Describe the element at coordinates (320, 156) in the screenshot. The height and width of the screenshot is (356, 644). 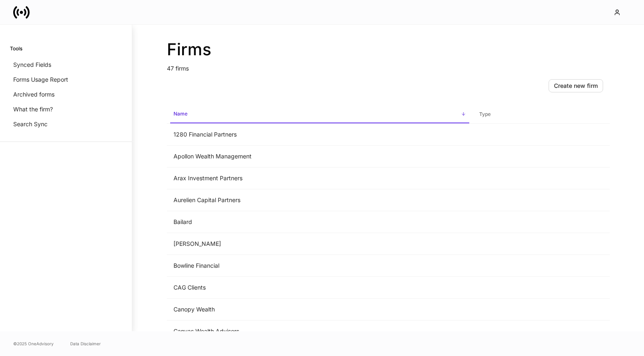
I see `td: Apollon Wealth Management` at that location.